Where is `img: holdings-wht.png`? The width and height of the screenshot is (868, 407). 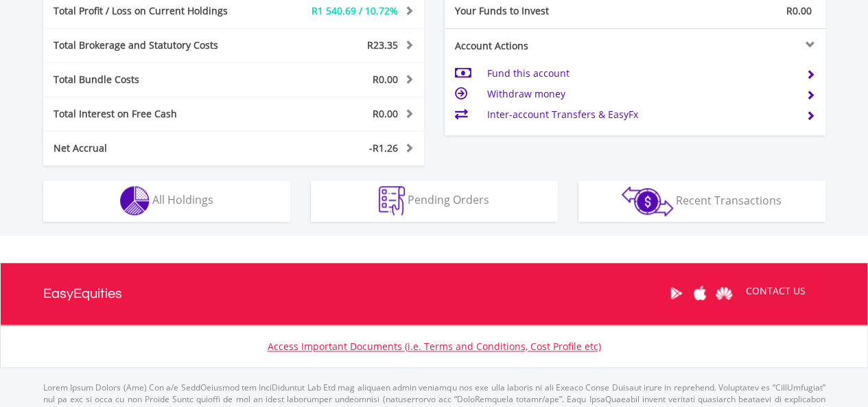 img: holdings-wht.png is located at coordinates (135, 200).